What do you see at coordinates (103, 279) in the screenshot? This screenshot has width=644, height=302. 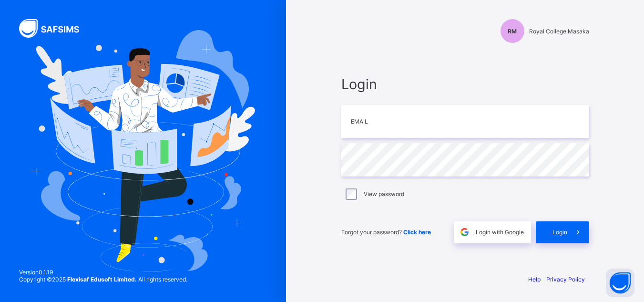 I see `span: Copyright © 2025 All rights reserved.` at bounding box center [103, 279].